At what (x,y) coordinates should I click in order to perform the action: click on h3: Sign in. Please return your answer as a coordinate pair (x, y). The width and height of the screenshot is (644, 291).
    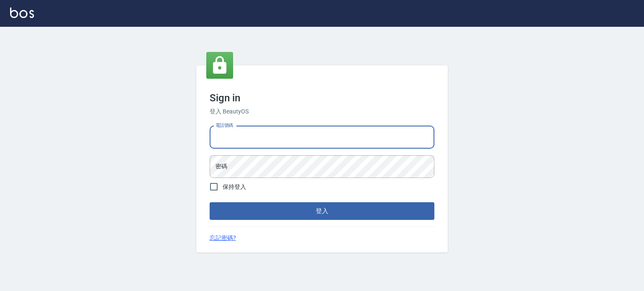
    Looking at the image, I should click on (322, 98).